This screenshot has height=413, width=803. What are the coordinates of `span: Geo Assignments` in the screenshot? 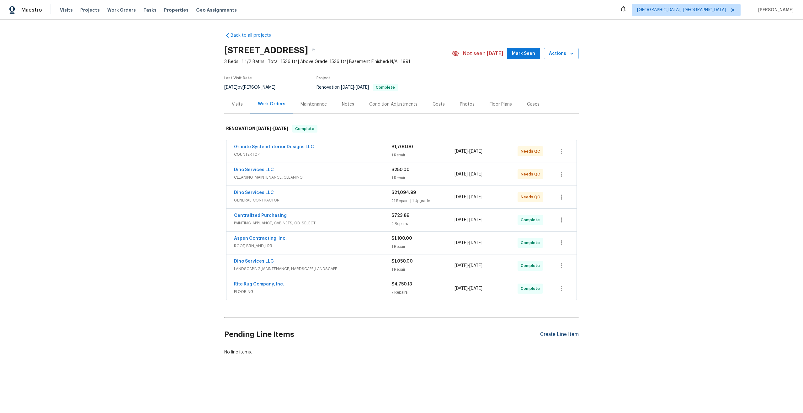 It's located at (216, 10).